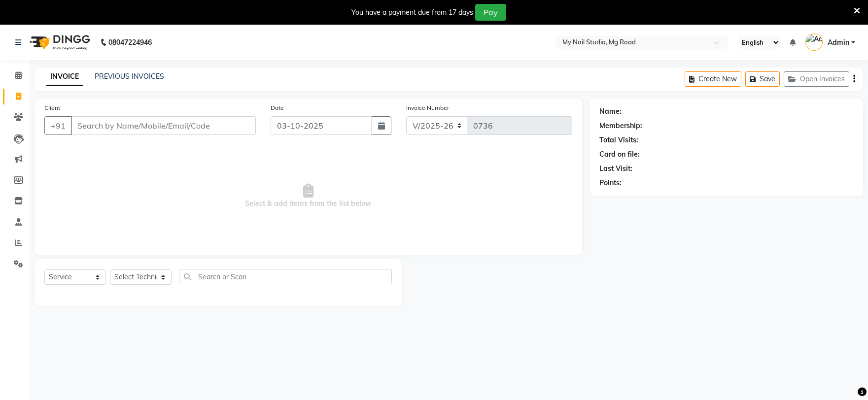 This screenshot has height=400, width=868. Describe the element at coordinates (713, 79) in the screenshot. I see `button: Create New` at that location.